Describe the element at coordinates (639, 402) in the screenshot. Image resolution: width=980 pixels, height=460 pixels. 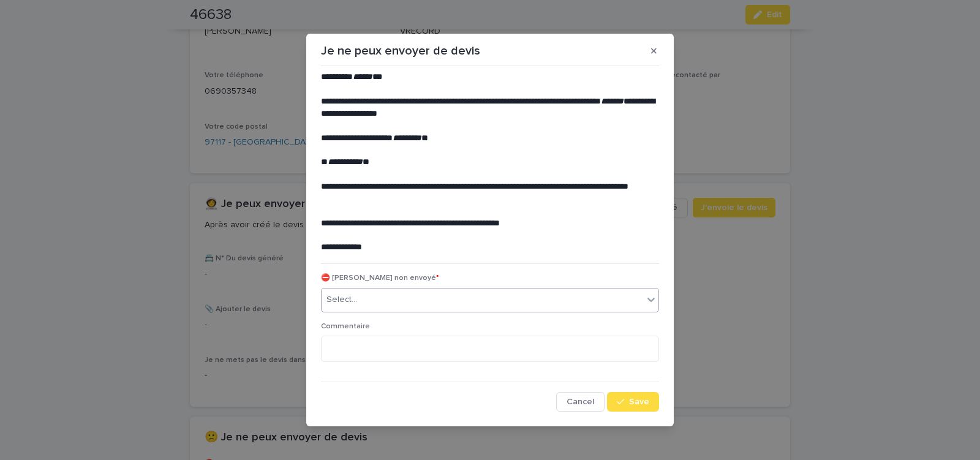
I see `span: Save` at that location.